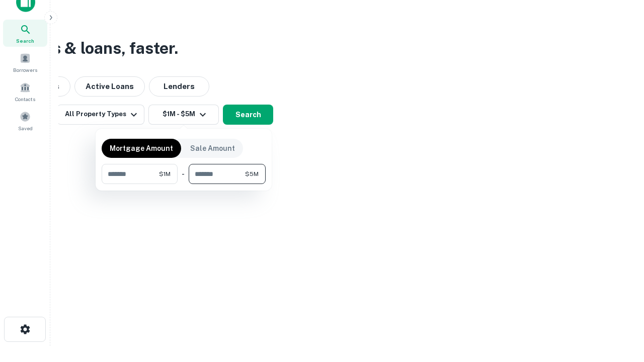  Describe the element at coordinates (142, 149) in the screenshot. I see `p: Mortgage Amount` at that location.